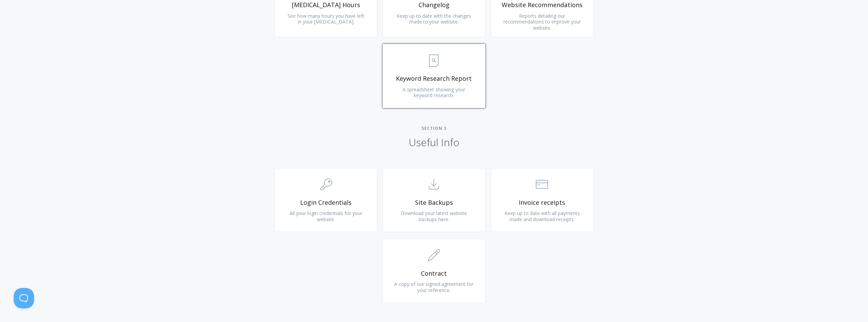  Describe the element at coordinates (434, 216) in the screenshot. I see `span: Download your latest website backups here.` at that location.